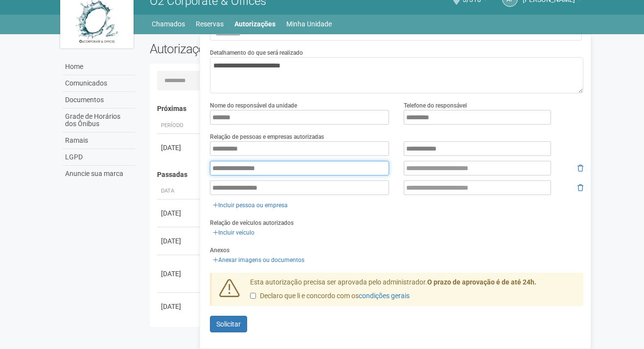 The height and width of the screenshot is (349, 644). What do you see at coordinates (99, 120) in the screenshot?
I see `a: Grade de Horários dos Ônibus` at bounding box center [99, 120].